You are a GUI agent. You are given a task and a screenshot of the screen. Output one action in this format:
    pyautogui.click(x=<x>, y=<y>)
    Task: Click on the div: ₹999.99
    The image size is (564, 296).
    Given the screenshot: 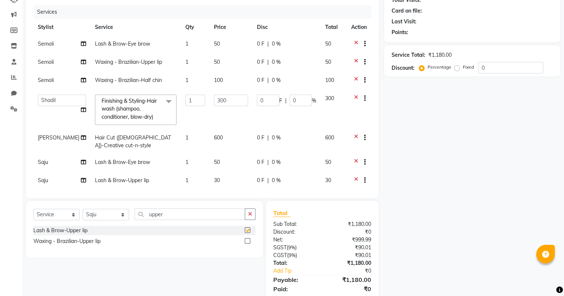 What is the action you would take?
    pyautogui.click(x=349, y=239)
    